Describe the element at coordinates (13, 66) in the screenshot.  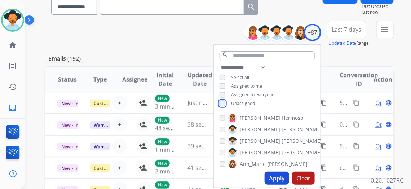
I see `mat-icon: list_alt` at that location.